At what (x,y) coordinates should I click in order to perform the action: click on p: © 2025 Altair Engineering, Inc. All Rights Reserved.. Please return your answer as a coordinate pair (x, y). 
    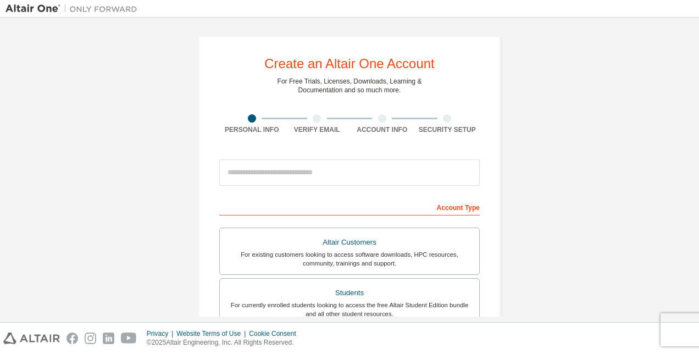
    Looking at the image, I should click on (225, 342).